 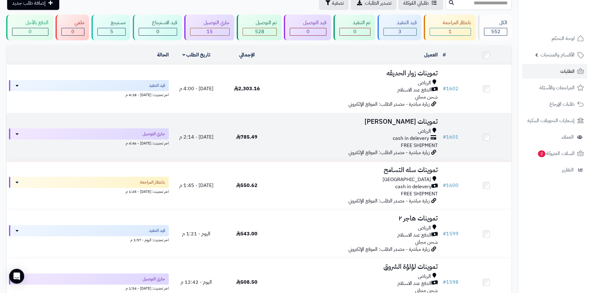 What do you see at coordinates (111, 27) in the screenshot?
I see `a: مسترجع 5` at bounding box center [111, 27].